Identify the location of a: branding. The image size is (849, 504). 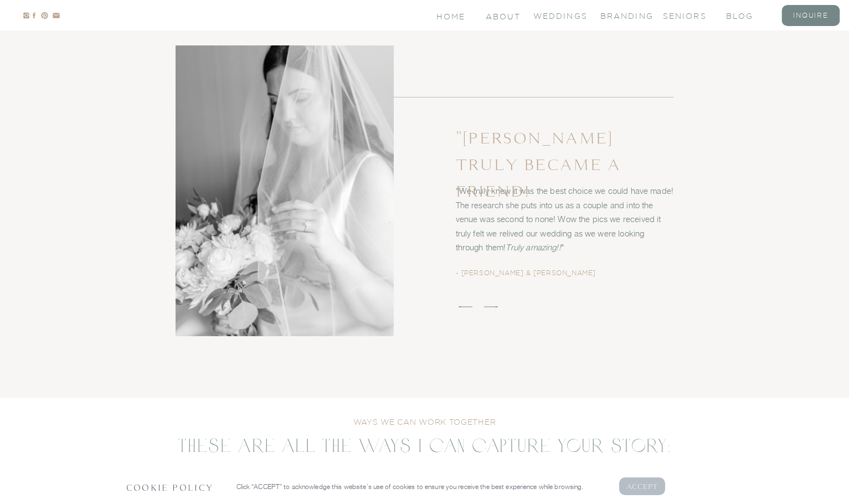
(622, 15).